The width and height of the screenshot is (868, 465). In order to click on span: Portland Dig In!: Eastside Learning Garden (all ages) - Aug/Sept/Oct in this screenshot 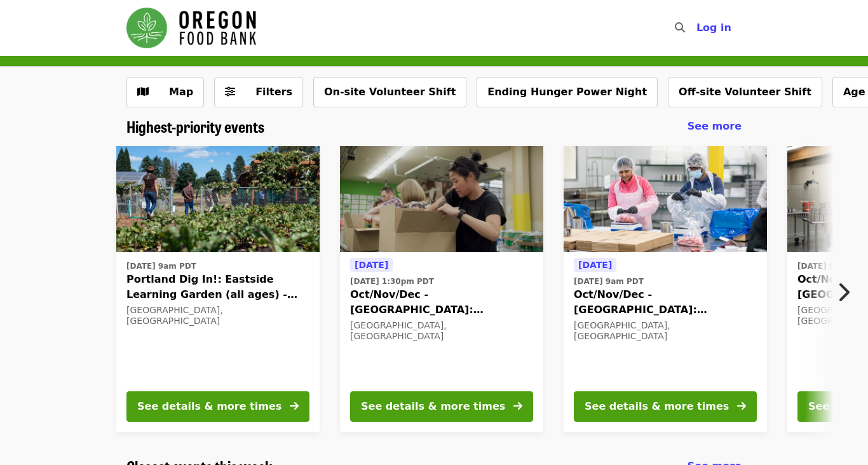, I will do `click(218, 287)`.